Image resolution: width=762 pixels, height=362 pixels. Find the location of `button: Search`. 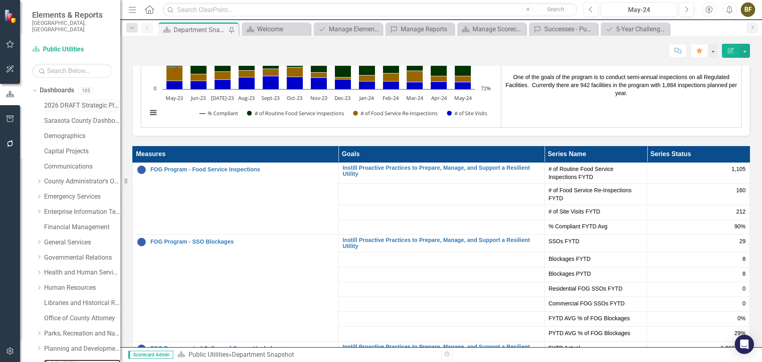

button: Search is located at coordinates (555, 10).